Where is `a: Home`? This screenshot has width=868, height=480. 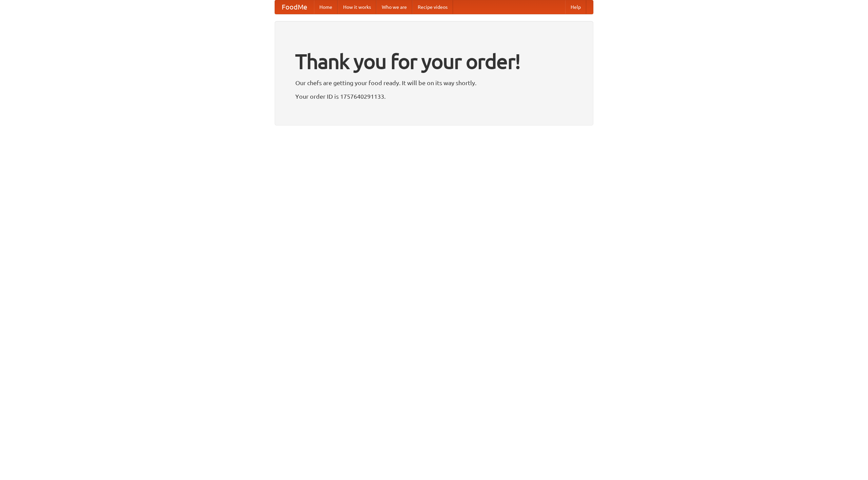
a: Home is located at coordinates (326, 7).